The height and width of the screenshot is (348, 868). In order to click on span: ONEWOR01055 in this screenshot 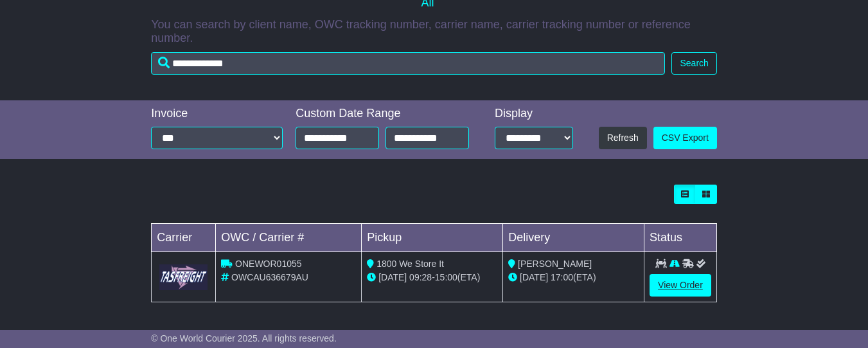, I will do `click(268, 264)`.